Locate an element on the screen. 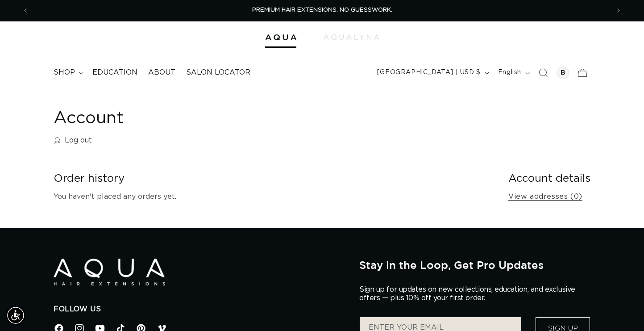 The height and width of the screenshot is (331, 644). a: Log out is located at coordinates (73, 140).